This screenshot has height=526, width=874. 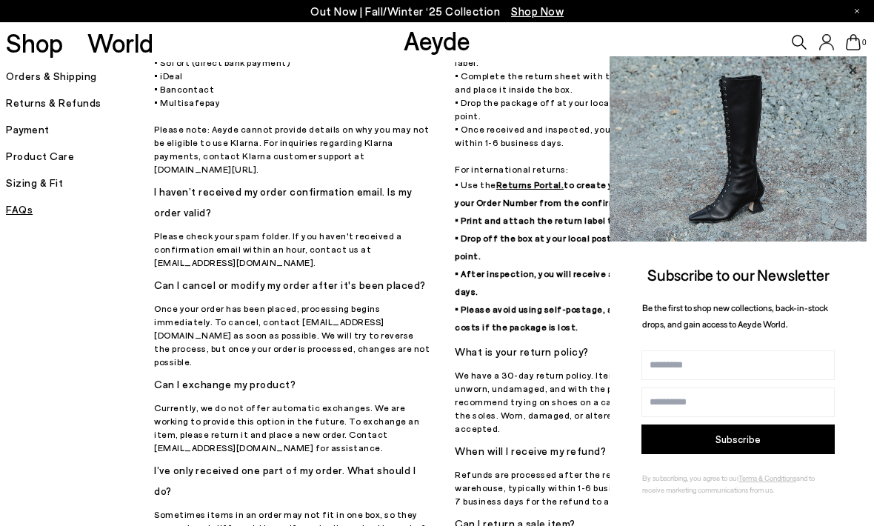 I want to click on a: Shop, so click(x=34, y=42).